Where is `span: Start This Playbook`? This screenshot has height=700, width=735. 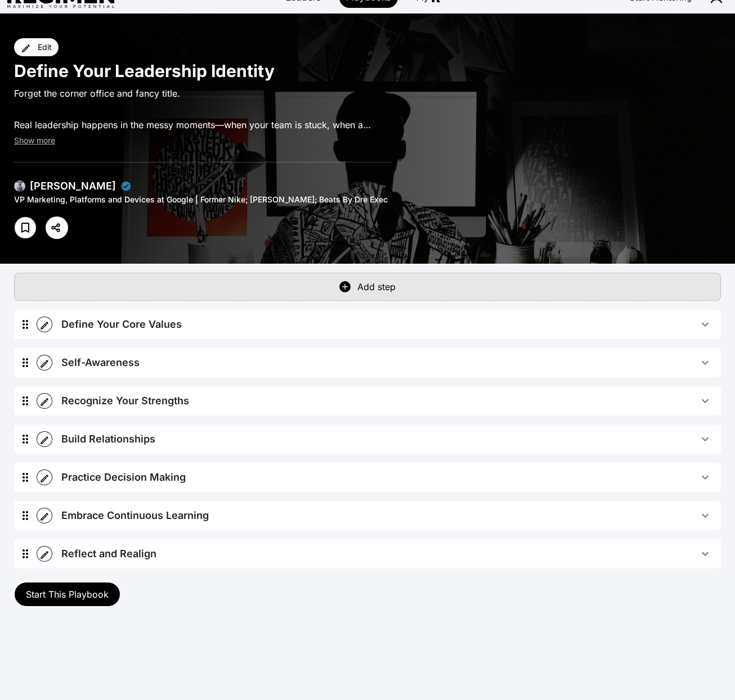 span: Start This Playbook is located at coordinates (67, 594).